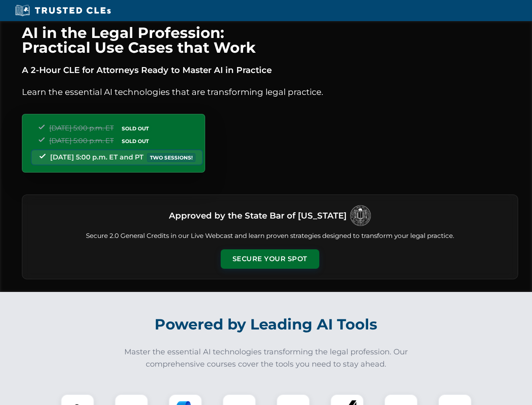 This screenshot has height=405, width=532. Describe the element at coordinates (270, 70) in the screenshot. I see `p: A 2-Hour CLE for Attorneys Ready to Master AI in Practice` at that location.